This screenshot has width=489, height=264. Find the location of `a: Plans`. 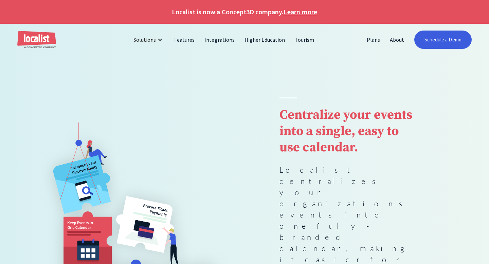

a: Plans is located at coordinates (374, 40).